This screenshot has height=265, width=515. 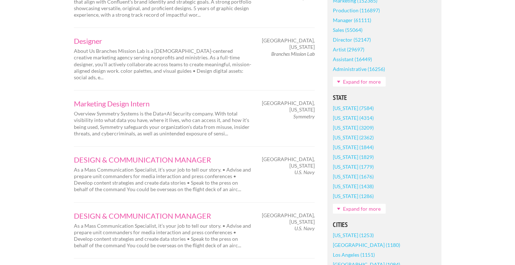 I want to click on em: Symmetry, so click(x=304, y=116).